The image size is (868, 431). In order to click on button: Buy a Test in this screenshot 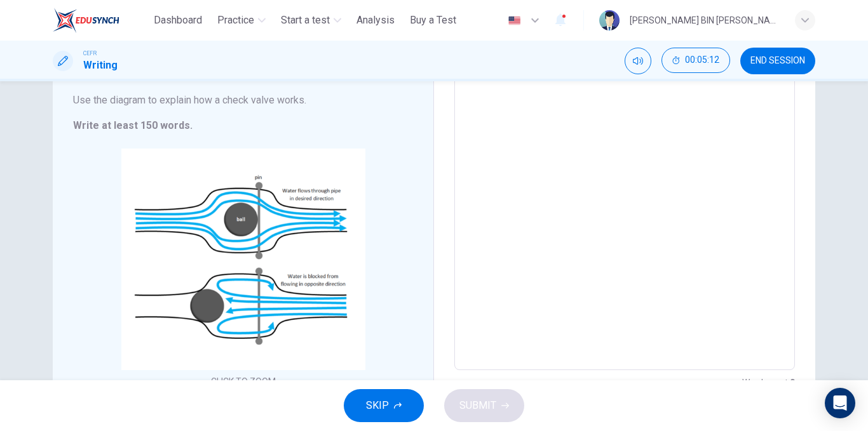, I will do `click(433, 20)`.